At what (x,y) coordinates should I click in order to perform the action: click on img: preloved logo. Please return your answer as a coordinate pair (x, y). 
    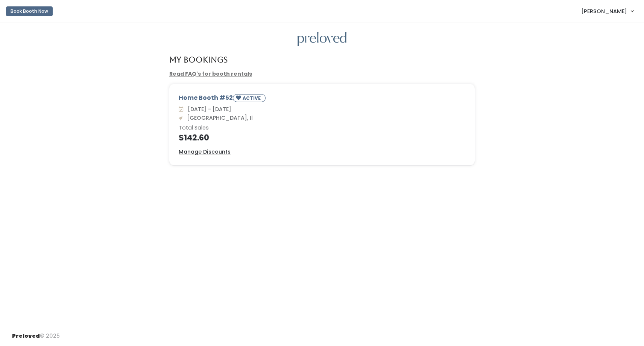
    Looking at the image, I should click on (322, 39).